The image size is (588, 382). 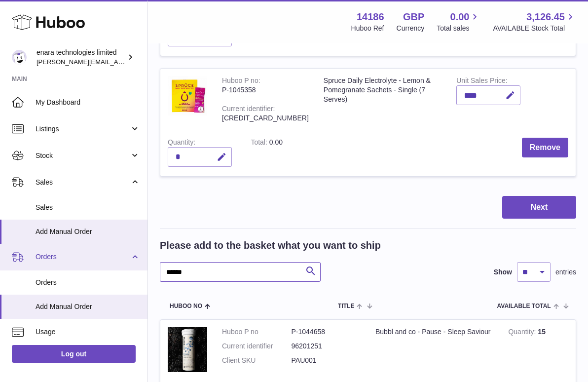 What do you see at coordinates (524, 305) in the screenshot?
I see `span: AVAILABLE Total` at bounding box center [524, 305].